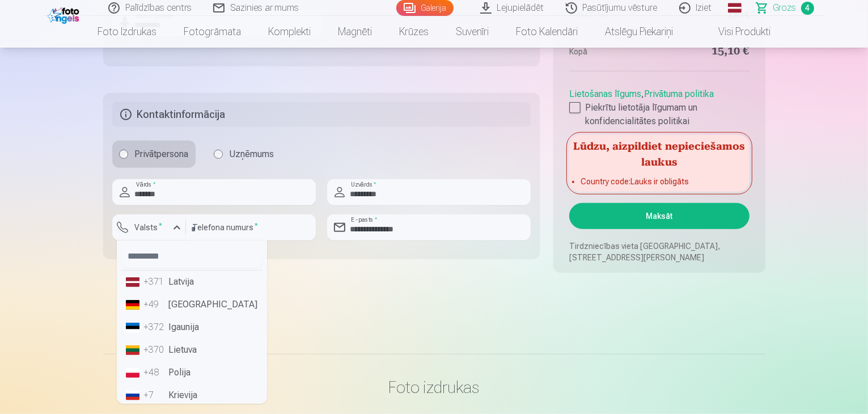 This screenshot has height=414, width=868. What do you see at coordinates (191, 372) in the screenshot?
I see `li: Polija` at bounding box center [191, 372].